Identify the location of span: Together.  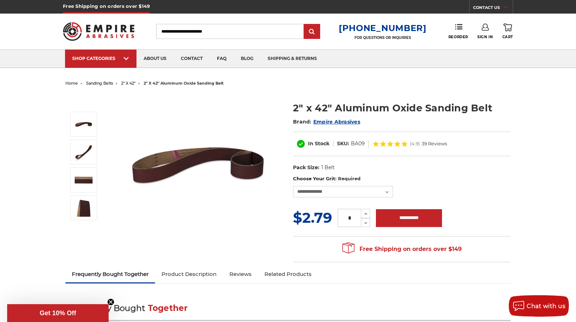
(168, 309).